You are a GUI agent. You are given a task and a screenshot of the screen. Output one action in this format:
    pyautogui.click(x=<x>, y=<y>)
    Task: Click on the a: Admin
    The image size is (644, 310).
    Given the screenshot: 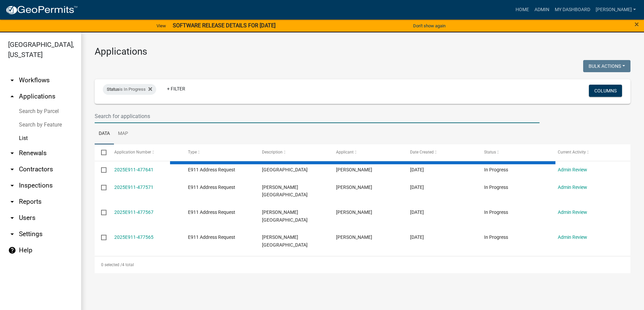 What is the action you would take?
    pyautogui.click(x=542, y=10)
    